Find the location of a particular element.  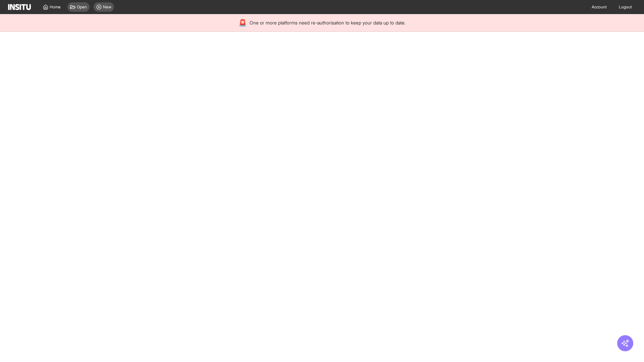

span: Home is located at coordinates (55, 7).